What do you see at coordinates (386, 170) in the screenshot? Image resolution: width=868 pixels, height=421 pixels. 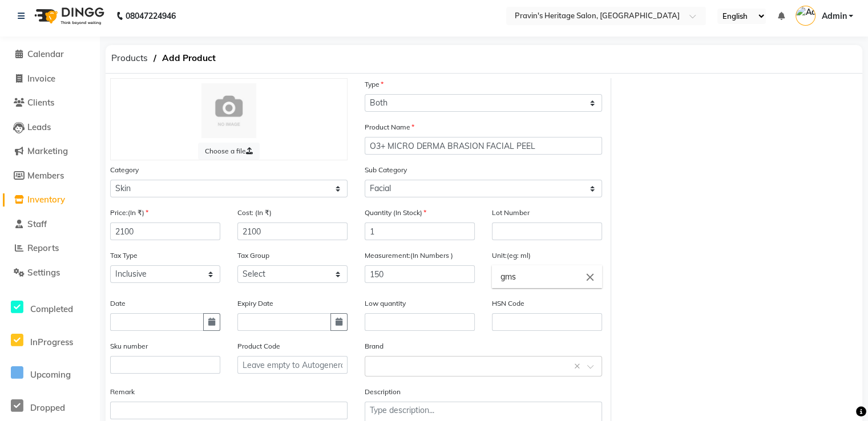 I see `label: Sub Category` at bounding box center [386, 170].